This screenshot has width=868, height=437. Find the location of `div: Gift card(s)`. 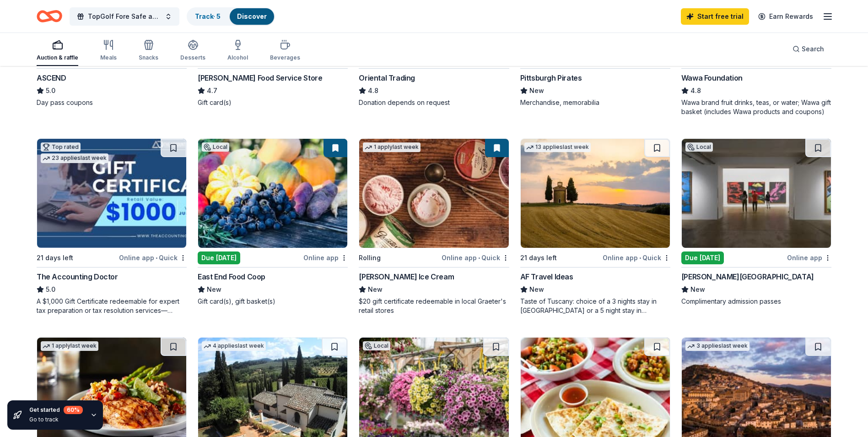

div: Gift card(s) is located at coordinates (273, 102).